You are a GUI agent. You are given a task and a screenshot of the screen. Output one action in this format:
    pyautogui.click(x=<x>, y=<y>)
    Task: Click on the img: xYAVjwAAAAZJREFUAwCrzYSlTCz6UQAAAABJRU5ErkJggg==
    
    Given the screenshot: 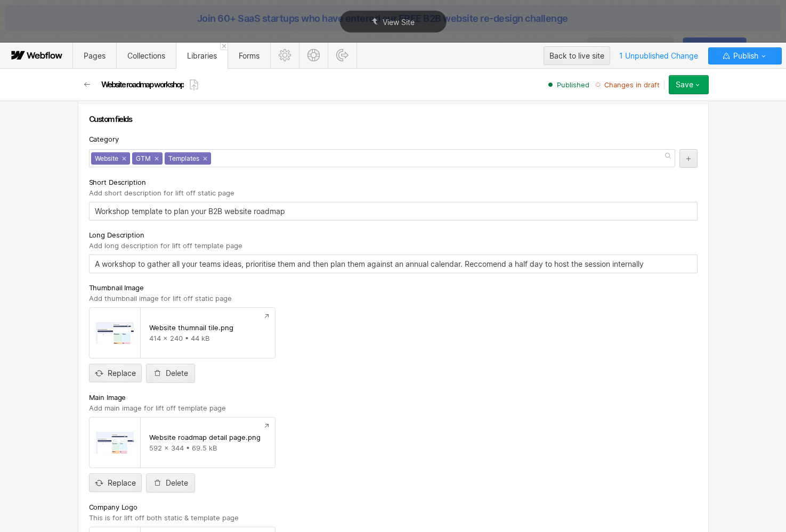 What is the action you would take?
    pyautogui.click(x=115, y=442)
    